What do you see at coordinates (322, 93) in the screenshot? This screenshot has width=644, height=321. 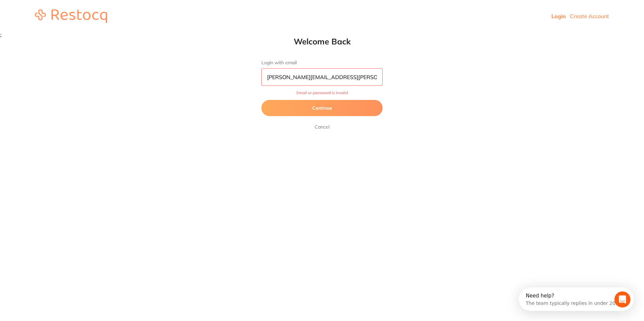 I see `span: Email or password is invalid` at bounding box center [322, 93].